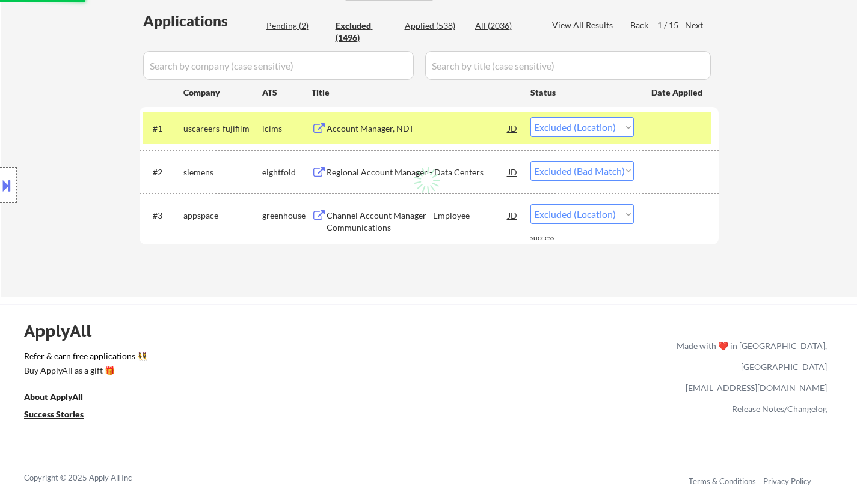  What do you see at coordinates (223, 216) in the screenshot?
I see `div: appspace` at bounding box center [223, 216].